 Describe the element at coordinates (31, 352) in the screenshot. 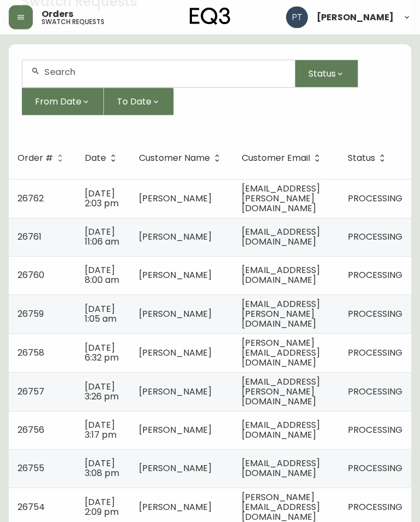

I see `span: 26758` at that location.